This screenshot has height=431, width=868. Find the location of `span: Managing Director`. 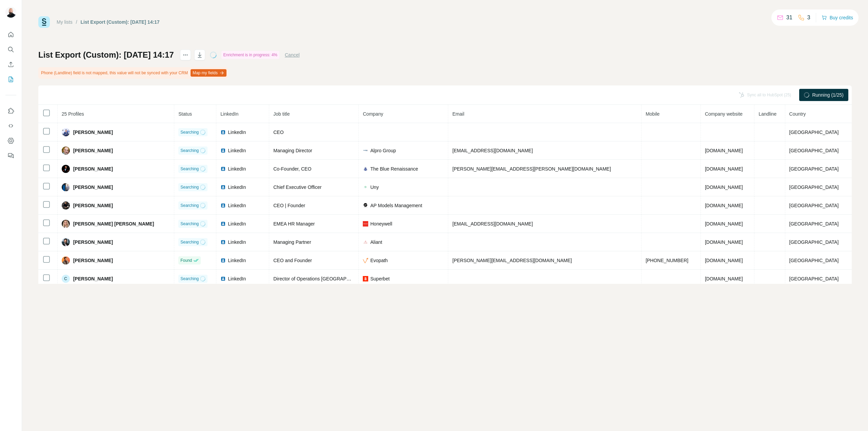

span: Managing Director is located at coordinates (293, 150).